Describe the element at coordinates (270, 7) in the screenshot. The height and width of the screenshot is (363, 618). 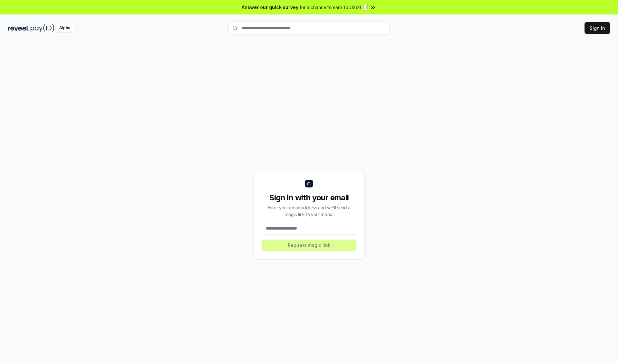
I see `span: Answer our quick survey` at that location.